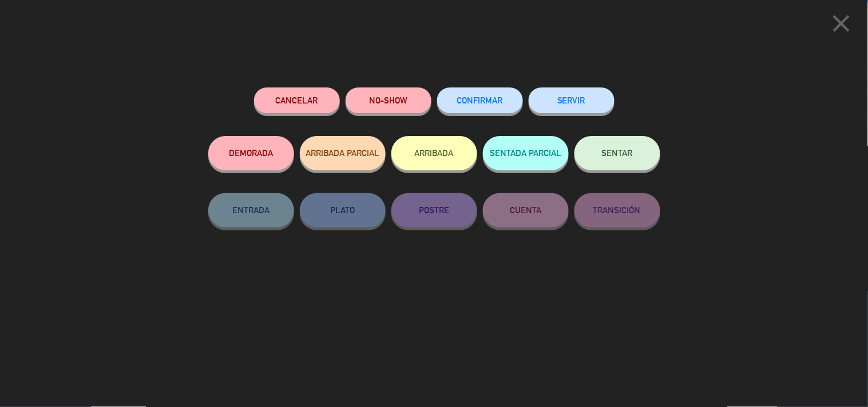  I want to click on button: ARRIBADA PARCIAL, so click(343, 153).